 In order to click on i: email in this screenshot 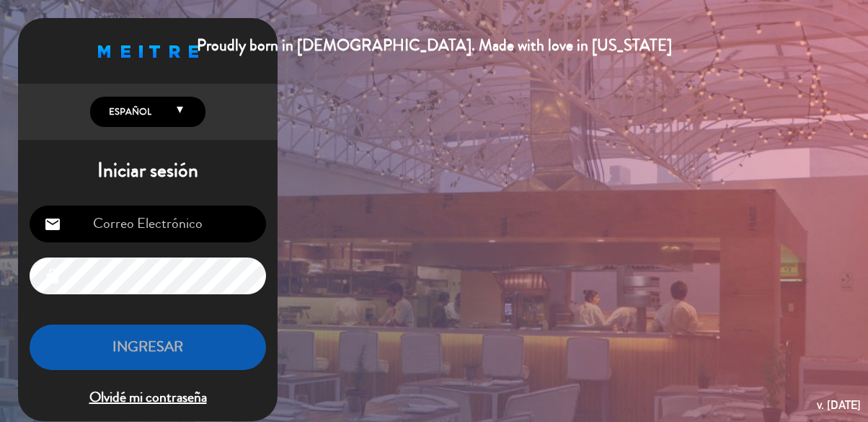, I will do `click(53, 224)`.